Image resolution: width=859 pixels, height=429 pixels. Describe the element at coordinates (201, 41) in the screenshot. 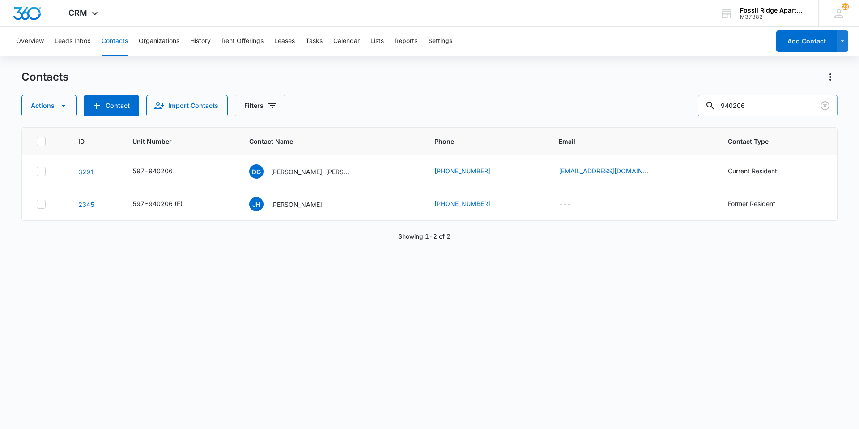

I see `button: History` at that location.